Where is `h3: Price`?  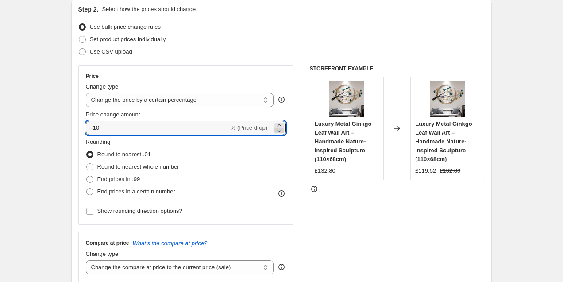 h3: Price is located at coordinates (92, 76).